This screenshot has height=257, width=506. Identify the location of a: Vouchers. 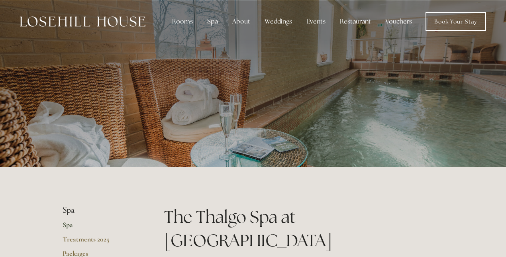
(399, 22).